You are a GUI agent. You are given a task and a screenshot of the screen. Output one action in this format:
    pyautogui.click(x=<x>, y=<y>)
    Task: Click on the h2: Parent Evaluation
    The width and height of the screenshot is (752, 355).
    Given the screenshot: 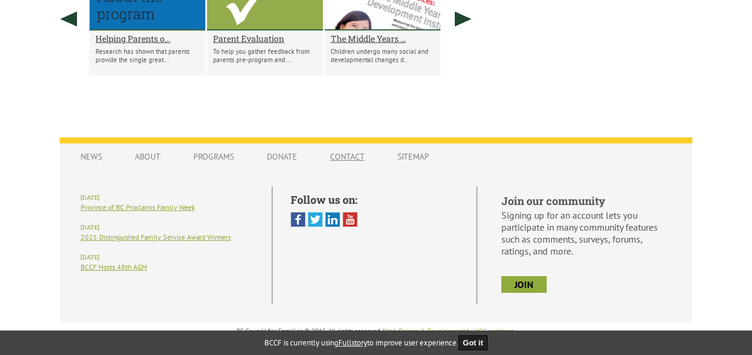 What is the action you would take?
    pyautogui.click(x=265, y=38)
    